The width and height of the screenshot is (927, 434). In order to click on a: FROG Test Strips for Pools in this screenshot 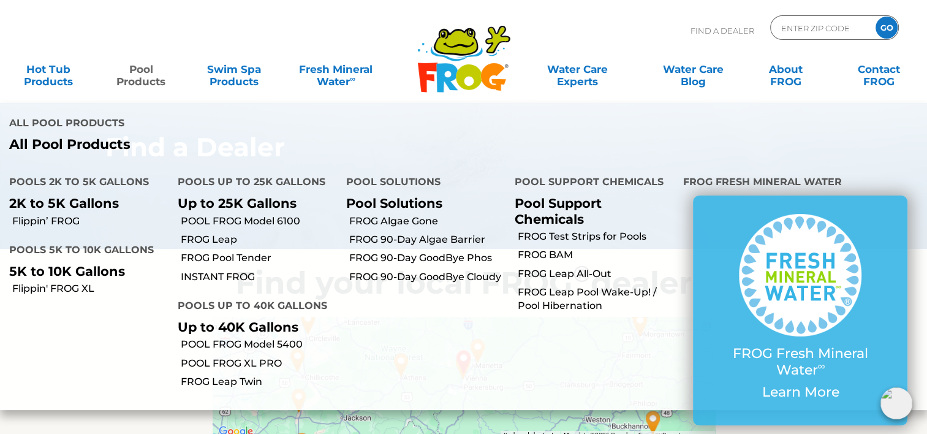, I will do `click(596, 237)`.